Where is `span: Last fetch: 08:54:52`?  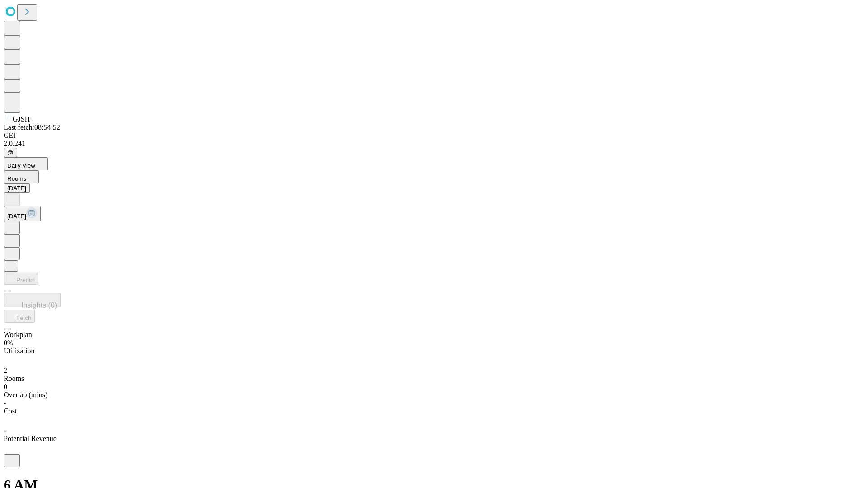
span: Last fetch: 08:54:52 is located at coordinates (32, 127).